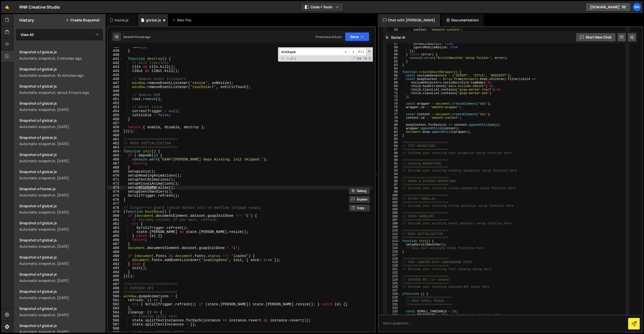  Describe the element at coordinates (394, 100) in the screenshot. I see `div: 73` at that location.